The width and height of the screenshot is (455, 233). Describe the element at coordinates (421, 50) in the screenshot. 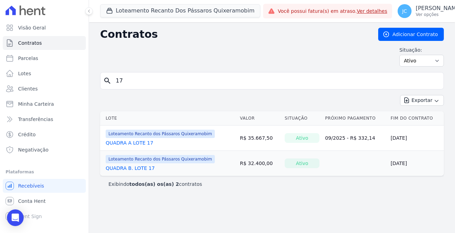

I see `label: Situação:` at that location.